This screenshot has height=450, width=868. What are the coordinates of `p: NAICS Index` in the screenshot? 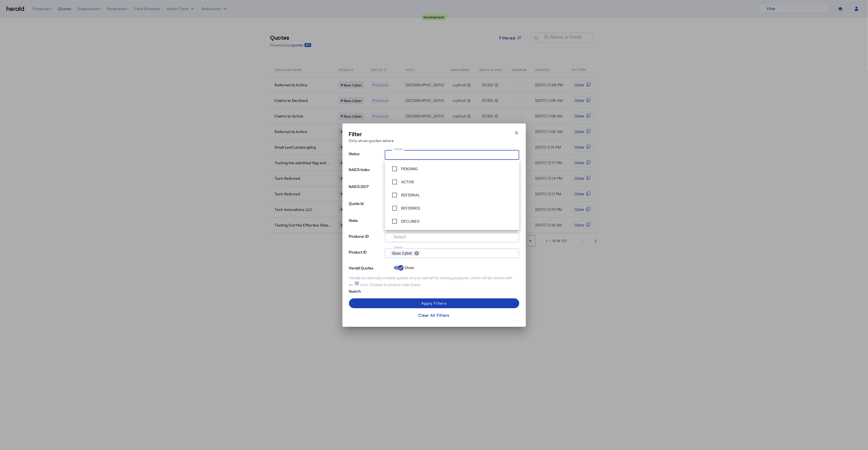 It's located at (366, 174).